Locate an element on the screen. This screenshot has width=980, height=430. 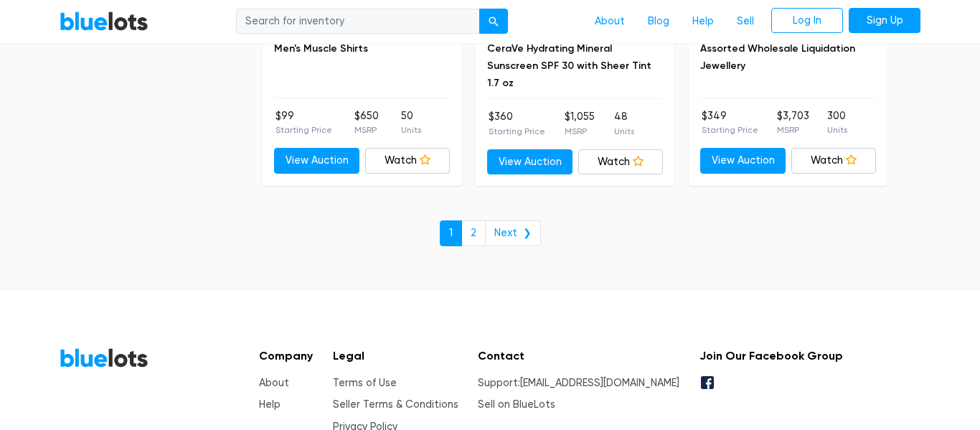
a: Sell on BlueLots is located at coordinates (516, 404).